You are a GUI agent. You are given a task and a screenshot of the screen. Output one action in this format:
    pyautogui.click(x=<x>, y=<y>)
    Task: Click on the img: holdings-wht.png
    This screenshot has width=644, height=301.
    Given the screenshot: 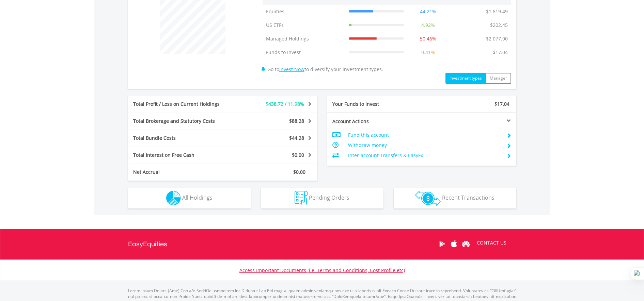 What is the action you would take?
    pyautogui.click(x=174, y=198)
    